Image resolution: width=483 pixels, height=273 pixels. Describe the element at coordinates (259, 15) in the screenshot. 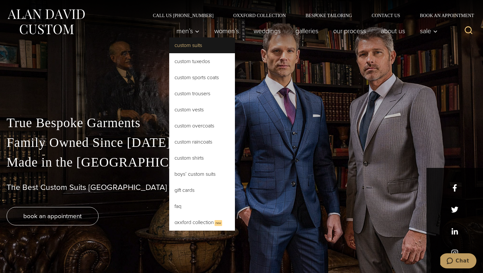

I see `a: Oxxford Collection` at that location.